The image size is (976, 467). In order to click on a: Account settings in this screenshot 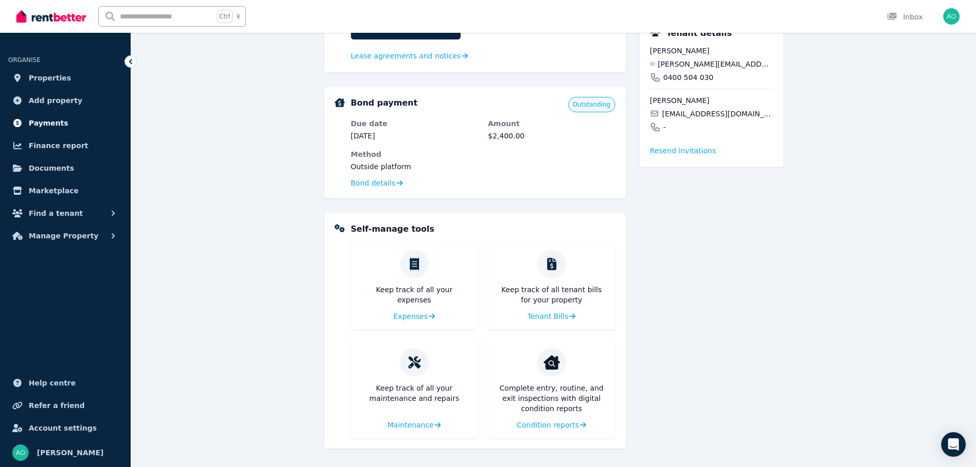, I will do `click(65, 428)`.